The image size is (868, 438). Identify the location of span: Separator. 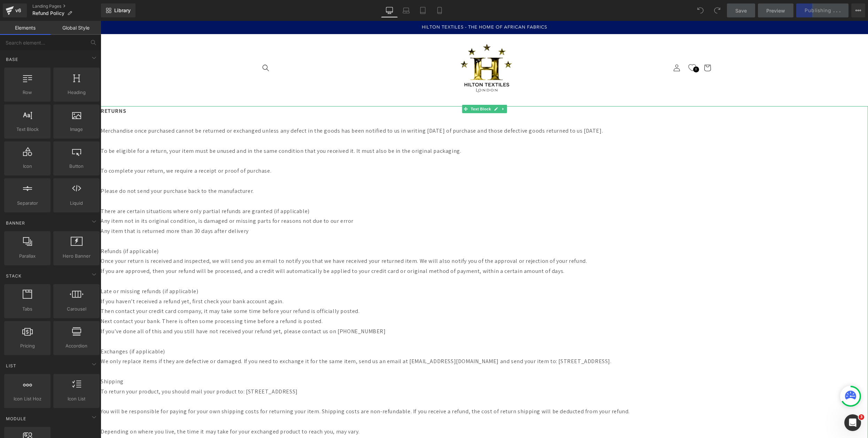
(27, 203).